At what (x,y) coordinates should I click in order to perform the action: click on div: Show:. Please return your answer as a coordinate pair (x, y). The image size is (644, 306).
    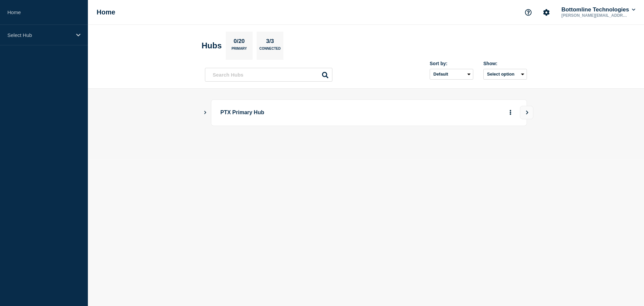
    Looking at the image, I should click on (505, 63).